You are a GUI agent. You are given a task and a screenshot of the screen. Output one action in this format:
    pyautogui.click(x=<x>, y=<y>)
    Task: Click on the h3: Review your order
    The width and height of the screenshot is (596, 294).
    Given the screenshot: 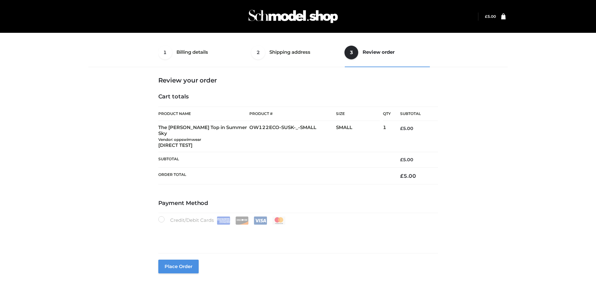 What is the action you would take?
    pyautogui.click(x=298, y=80)
    